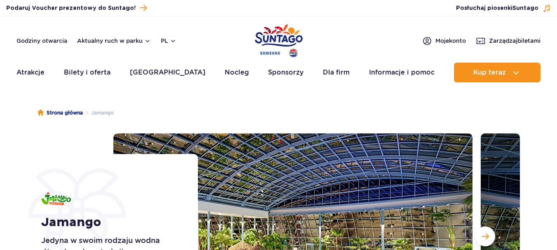 This screenshot has height=250, width=557. I want to click on span: Podaruj Voucher prezentowy do Suntago!, so click(71, 8).